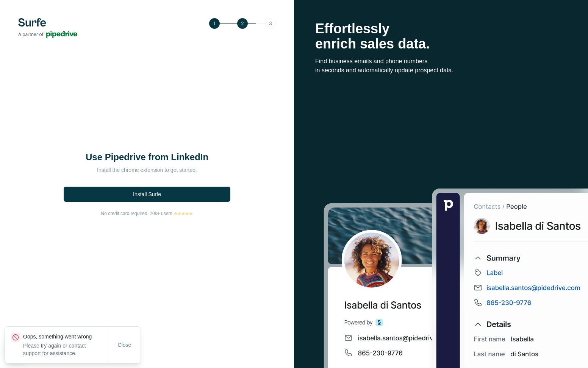 This screenshot has height=368, width=588. I want to click on p: Effortlessly, so click(441, 29).